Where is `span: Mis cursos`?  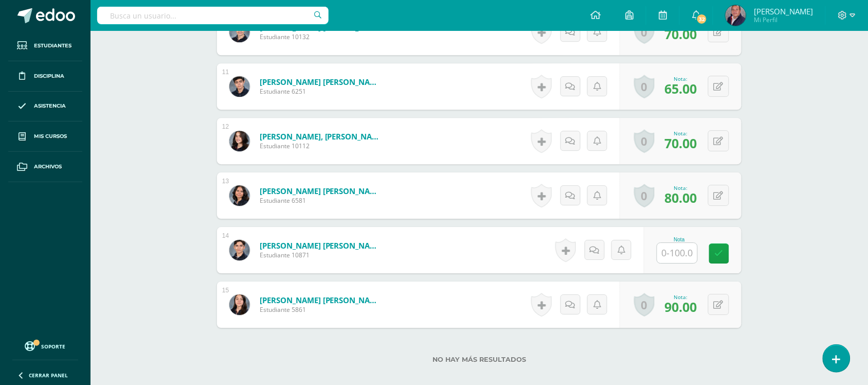 span: Mis cursos is located at coordinates (51, 136).